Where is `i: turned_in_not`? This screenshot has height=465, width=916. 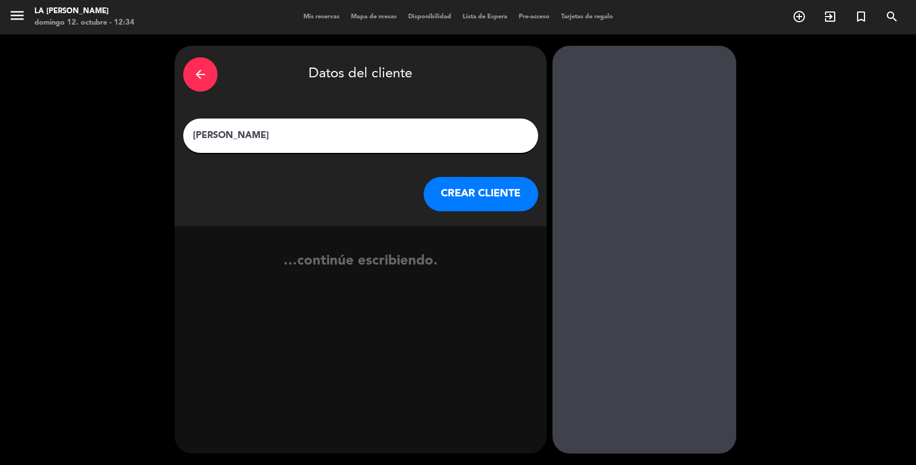
i: turned_in_not is located at coordinates (861, 17).